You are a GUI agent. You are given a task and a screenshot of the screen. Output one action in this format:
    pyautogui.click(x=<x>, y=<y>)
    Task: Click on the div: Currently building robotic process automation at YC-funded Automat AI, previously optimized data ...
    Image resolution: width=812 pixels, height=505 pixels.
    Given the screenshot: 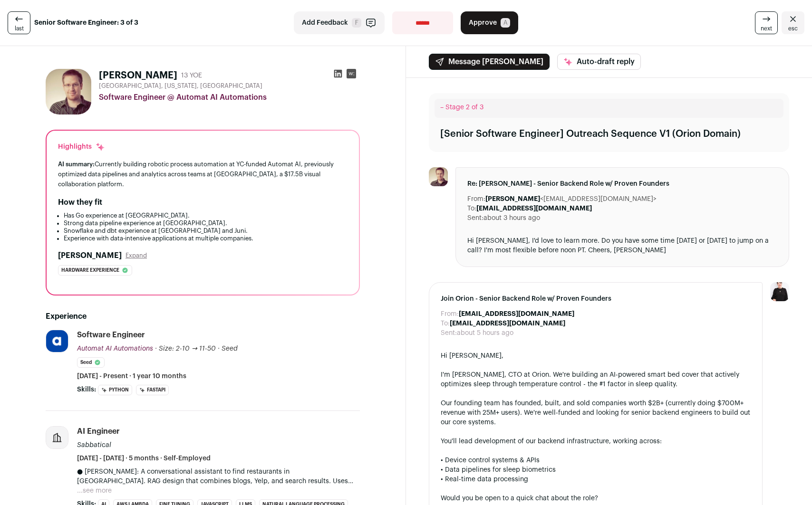 What is the action you would take?
    pyautogui.click(x=203, y=174)
    